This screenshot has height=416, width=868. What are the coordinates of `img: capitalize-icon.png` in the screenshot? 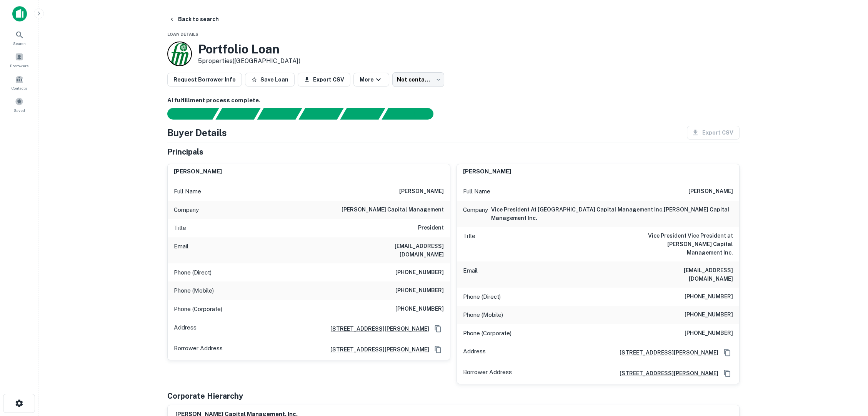 It's located at (19, 14).